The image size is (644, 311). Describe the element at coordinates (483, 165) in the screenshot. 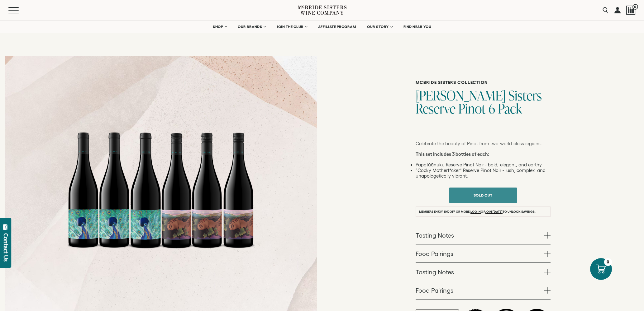

I see `li: Papatūānuku Reserve Pinot Noir - bold, elegant, and earthy` at that location.